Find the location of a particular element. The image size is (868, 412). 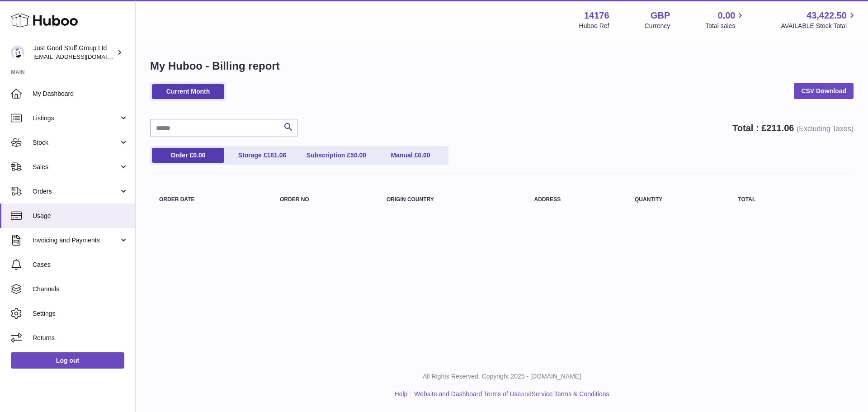

th: Origin Country is located at coordinates (451, 200).